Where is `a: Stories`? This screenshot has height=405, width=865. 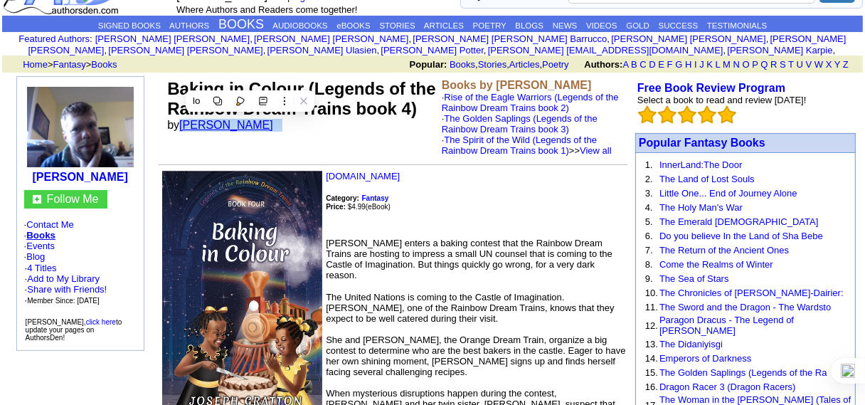
a: Stories is located at coordinates (492, 64).